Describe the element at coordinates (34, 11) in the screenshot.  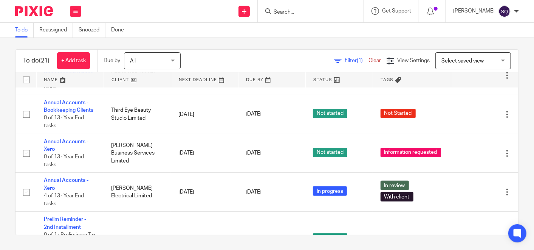
I see `img: Pixie` at that location.